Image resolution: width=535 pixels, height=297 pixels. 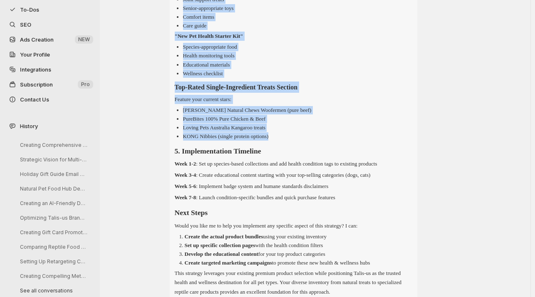 What do you see at coordinates (35, 99) in the screenshot?
I see `span: Contact Us` at bounding box center [35, 99].